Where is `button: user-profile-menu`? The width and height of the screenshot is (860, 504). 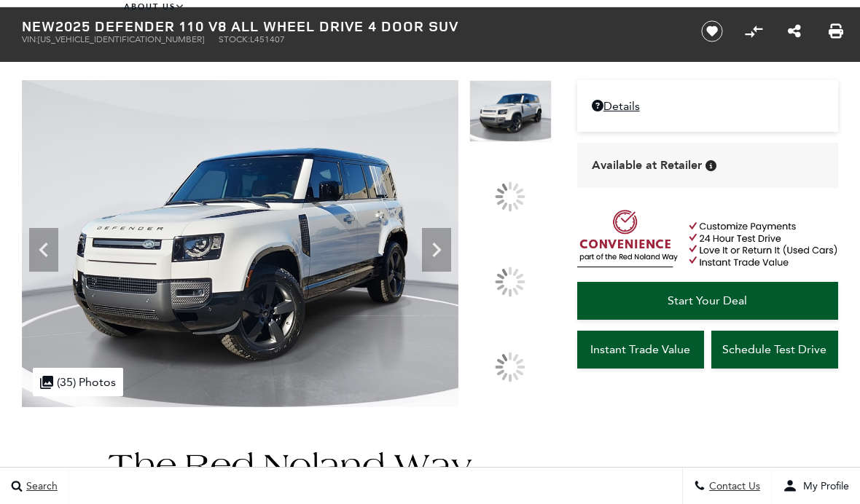
button: user-profile-menu is located at coordinates (816, 486).